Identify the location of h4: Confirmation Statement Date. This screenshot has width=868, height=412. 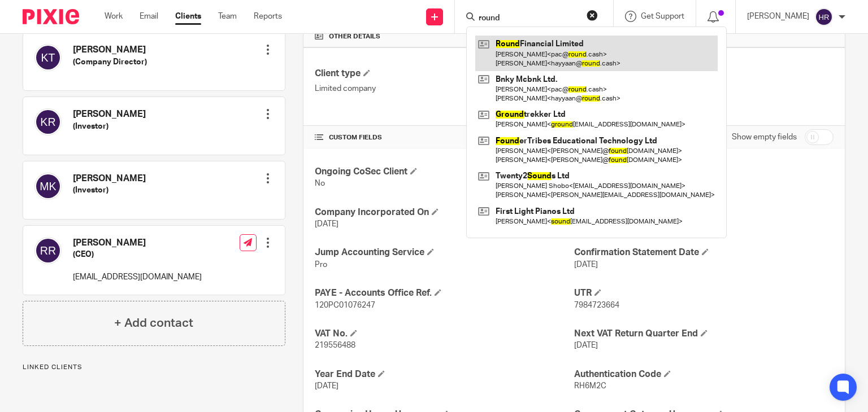
(703, 253).